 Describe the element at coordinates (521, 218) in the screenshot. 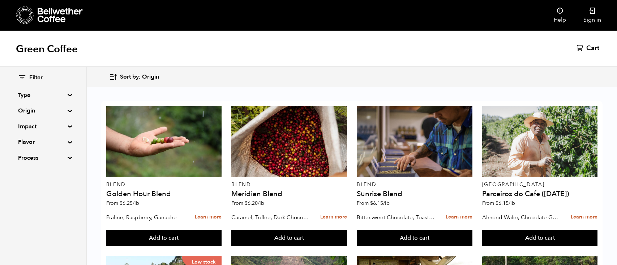

I see `p: Almond Wafer, Chocolate Ganache, Bing Cherry` at that location.